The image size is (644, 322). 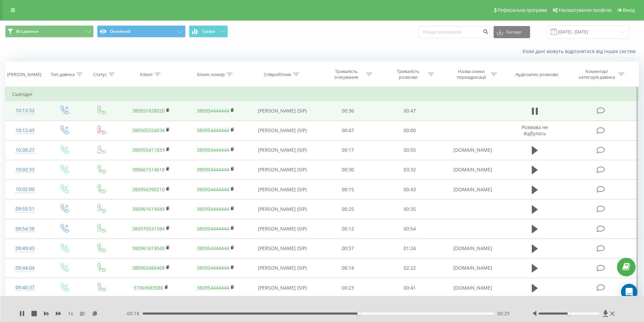 I want to click on span: Налаштування профілю, so click(x=585, y=10).